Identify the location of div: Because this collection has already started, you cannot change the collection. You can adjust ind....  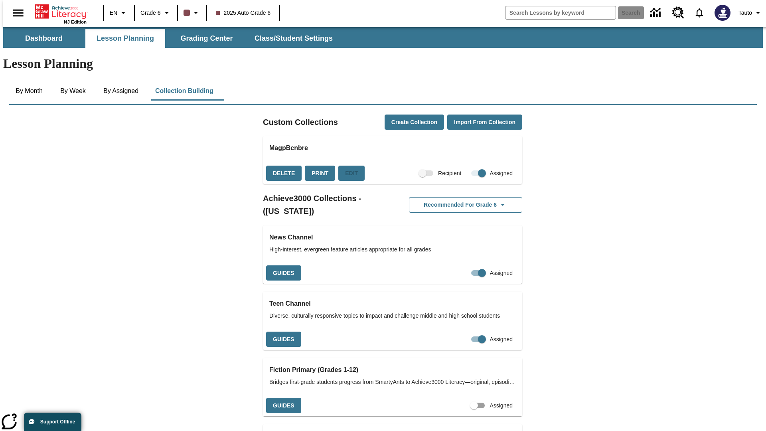
(351, 173).